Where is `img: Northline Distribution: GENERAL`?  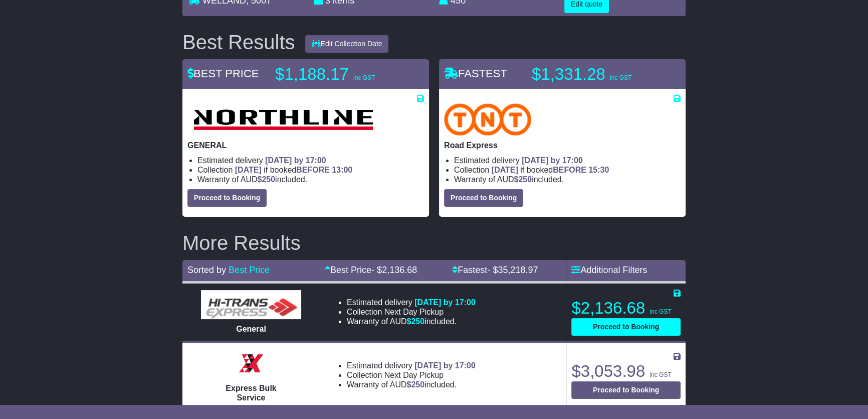
img: Northline Distribution: GENERAL is located at coordinates (283, 119).